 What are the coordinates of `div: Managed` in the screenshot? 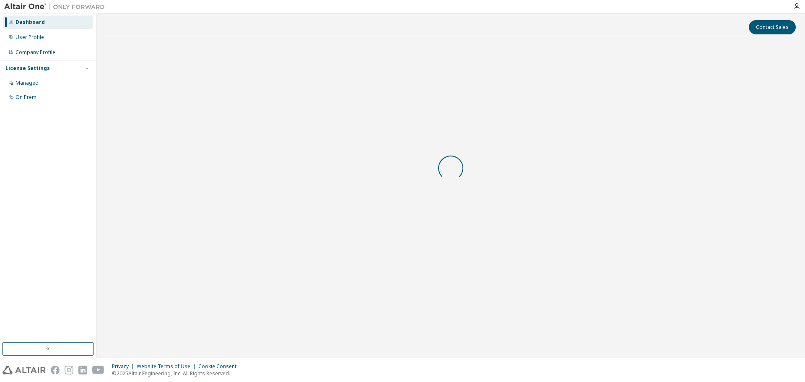 It's located at (27, 83).